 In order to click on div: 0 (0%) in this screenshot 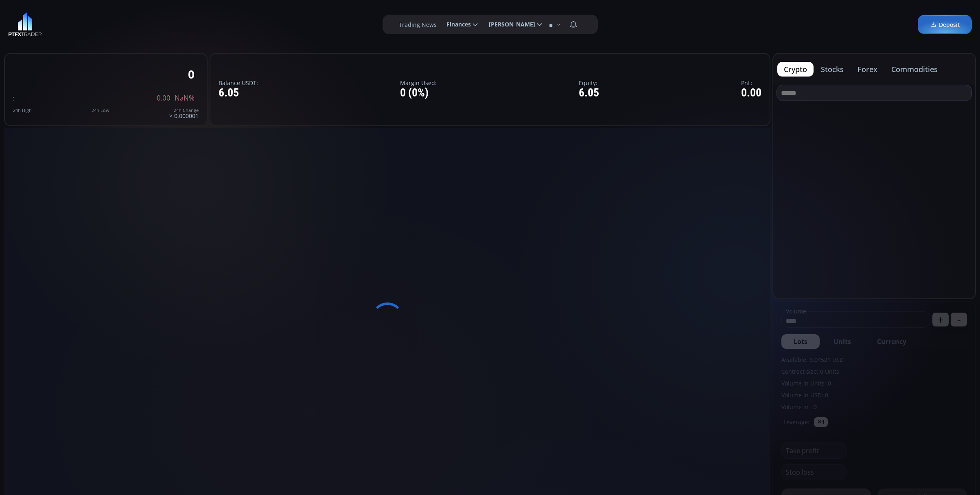, I will do `click(419, 93)`.